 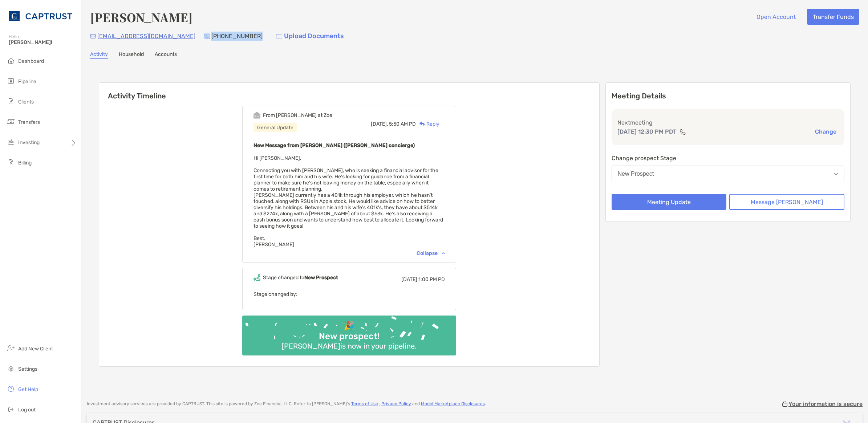 What do you see at coordinates (349, 332) in the screenshot?
I see `img: Confetti` at bounding box center [349, 332].